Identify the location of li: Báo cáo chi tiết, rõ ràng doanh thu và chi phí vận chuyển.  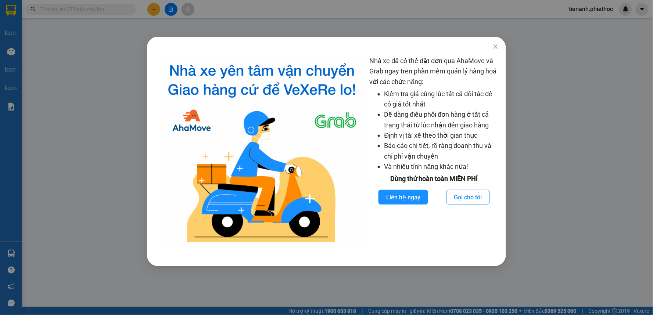
(441, 151).